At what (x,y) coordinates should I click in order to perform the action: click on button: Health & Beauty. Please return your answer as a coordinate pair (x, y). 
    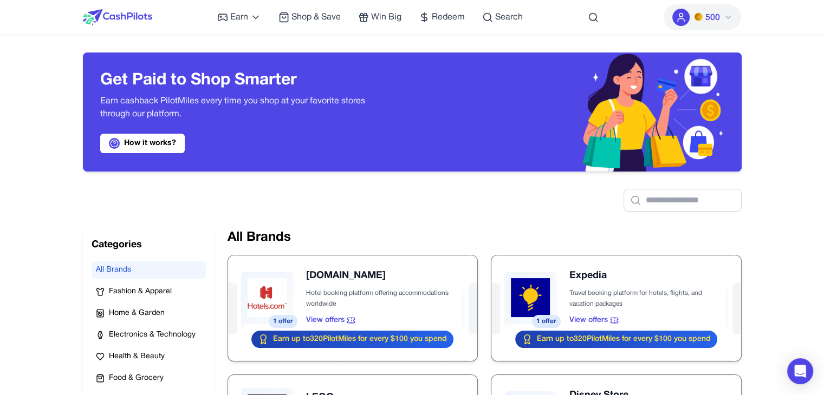
    Looking at the image, I should click on (148, 357).